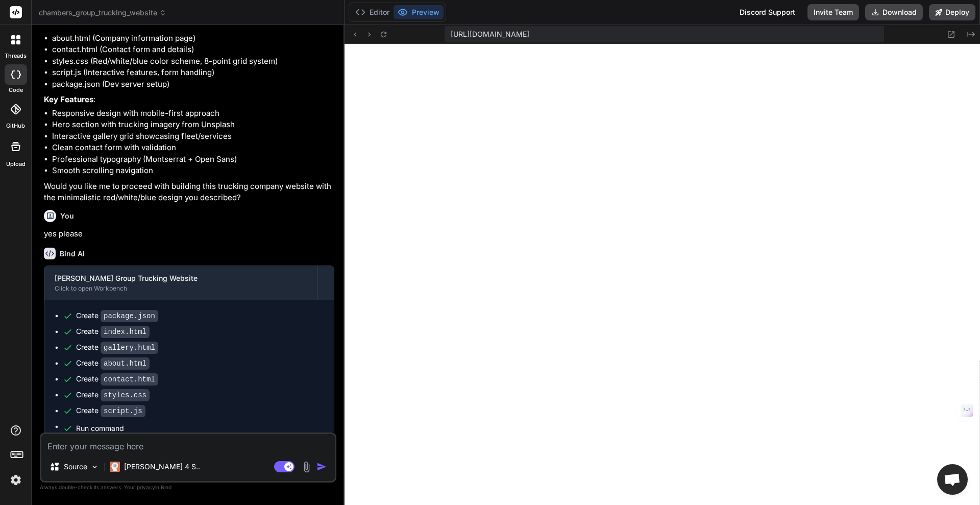 This screenshot has height=505, width=980. I want to click on label: Upload, so click(16, 164).